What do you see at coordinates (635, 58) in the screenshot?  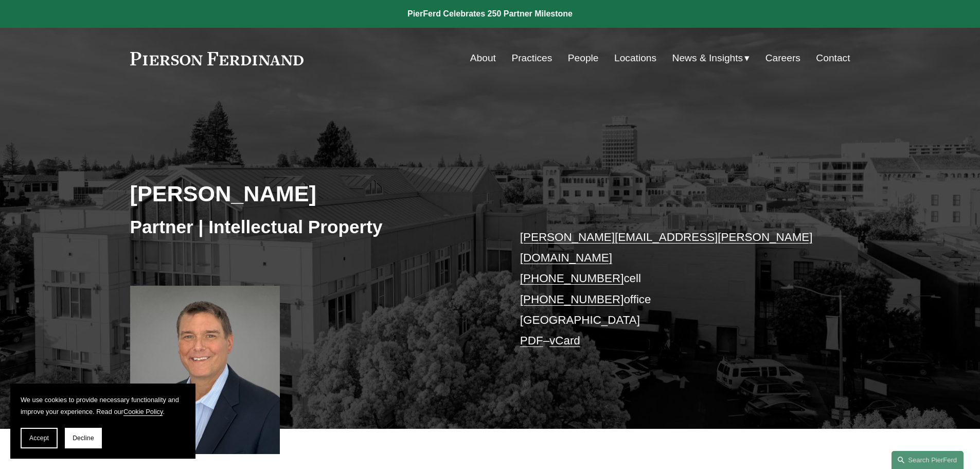 I see `a: Locations` at bounding box center [635, 58].